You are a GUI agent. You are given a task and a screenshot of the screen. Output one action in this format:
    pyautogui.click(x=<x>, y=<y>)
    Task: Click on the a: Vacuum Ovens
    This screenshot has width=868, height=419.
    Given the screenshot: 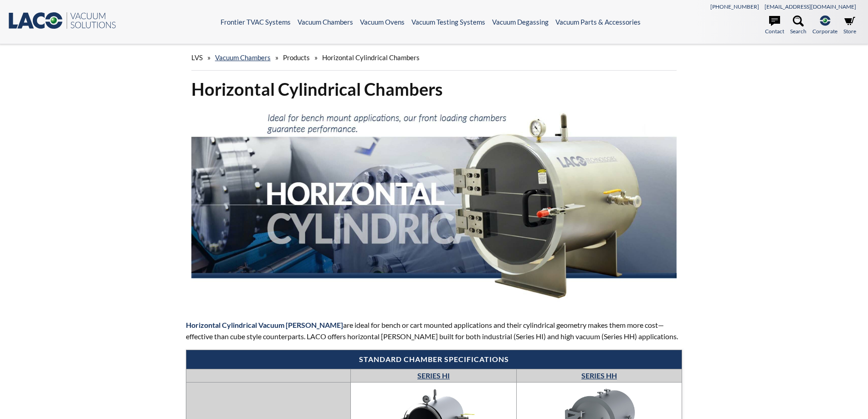 What is the action you would take?
    pyautogui.click(x=382, y=22)
    